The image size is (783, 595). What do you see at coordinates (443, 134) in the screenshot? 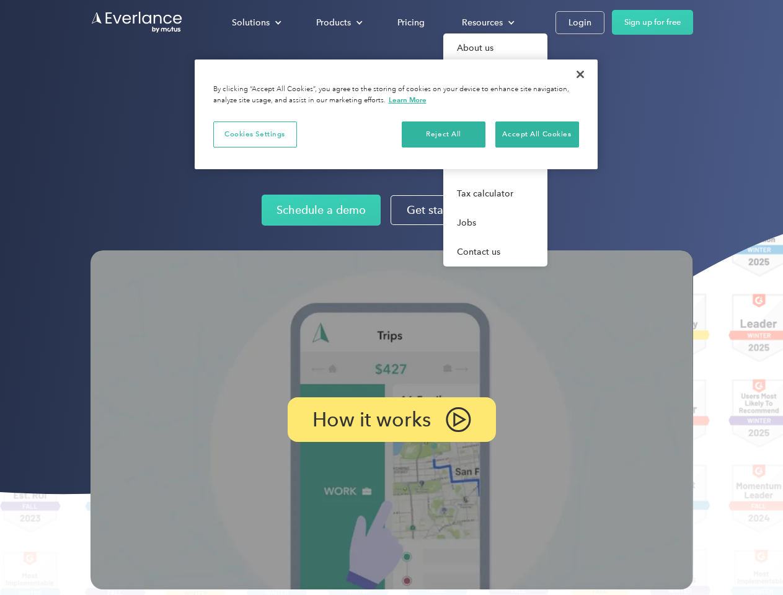
I see `button: Reject All` at bounding box center [443, 134].